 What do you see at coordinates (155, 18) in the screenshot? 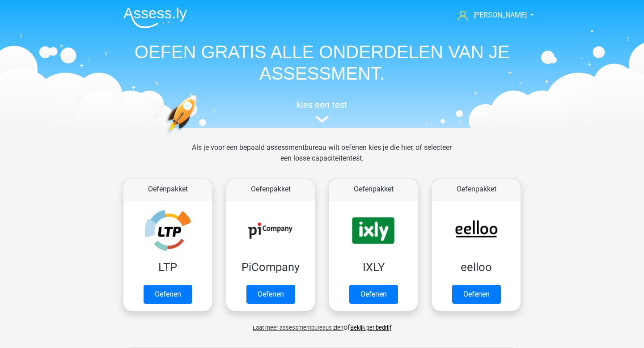
I see `img: Assessly` at bounding box center [155, 18].